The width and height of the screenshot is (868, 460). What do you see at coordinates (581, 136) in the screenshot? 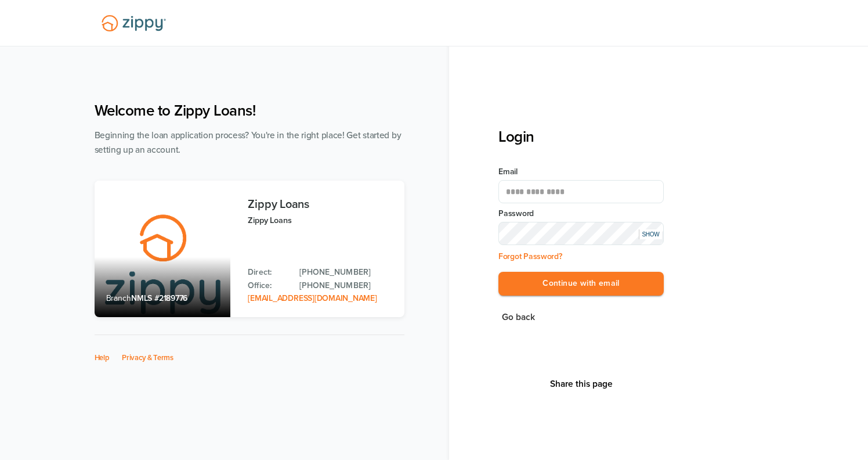
I see `h3: Login` at bounding box center [581, 136].